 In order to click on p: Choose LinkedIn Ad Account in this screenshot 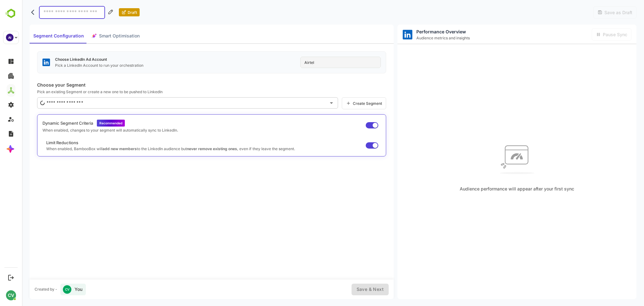, I will do `click(77, 59)`.